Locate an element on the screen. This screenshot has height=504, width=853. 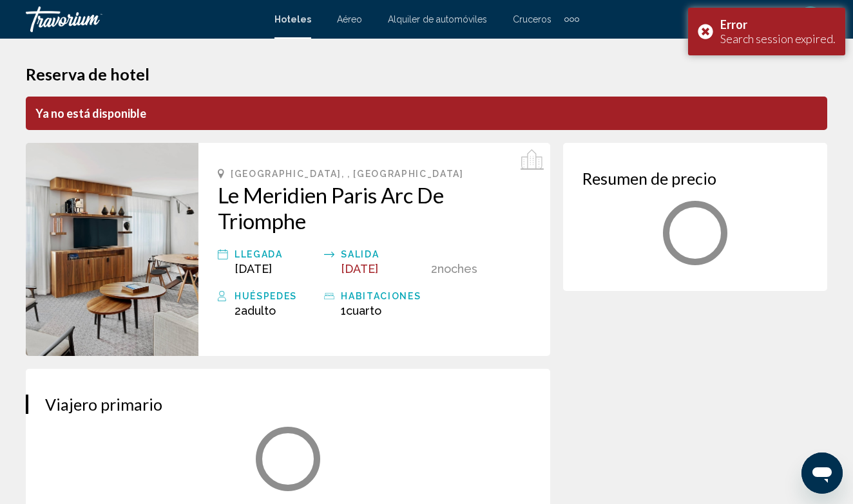
span: Cuarto is located at coordinates (364, 311).